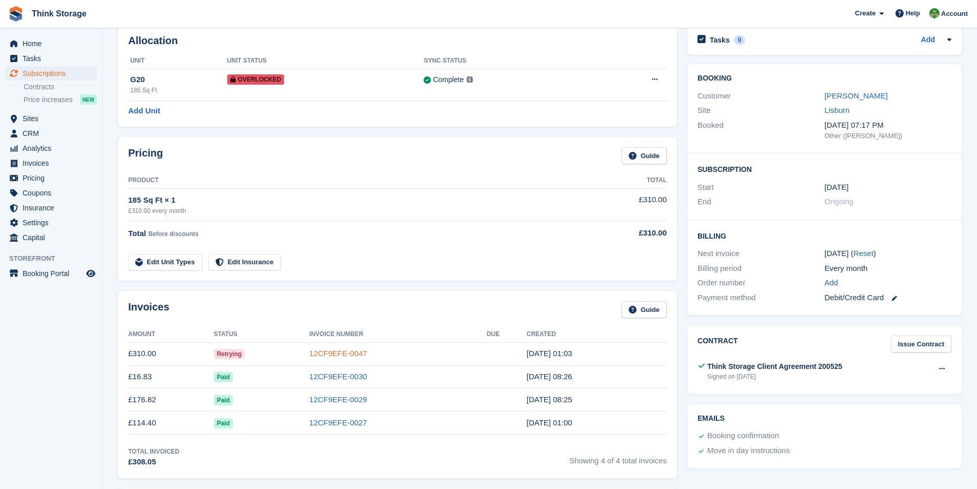  What do you see at coordinates (508, 61) in the screenshot?
I see `th: Sync Status` at bounding box center [508, 61].